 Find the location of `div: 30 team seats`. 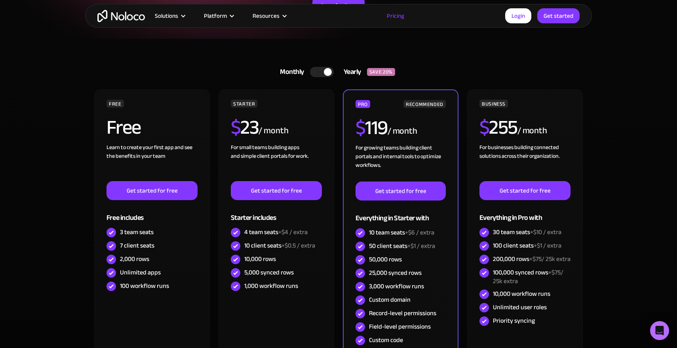

div: 30 team seats is located at coordinates (527, 232).